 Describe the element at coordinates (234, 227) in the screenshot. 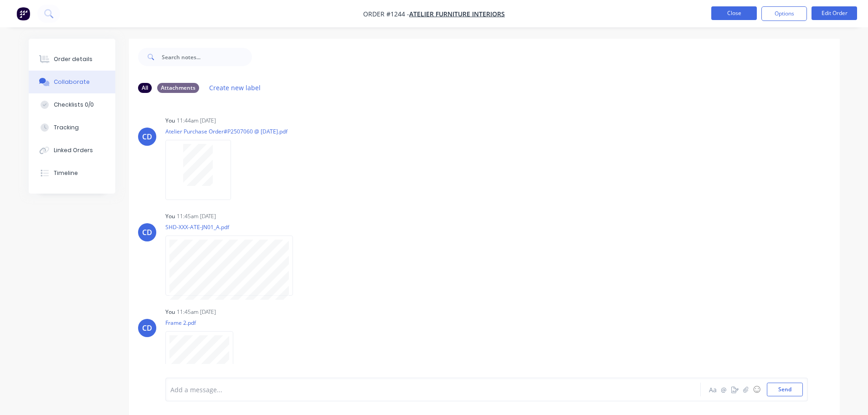

I see `p: SHD-XXX-ATE-JN01_A.pdf` at that location.